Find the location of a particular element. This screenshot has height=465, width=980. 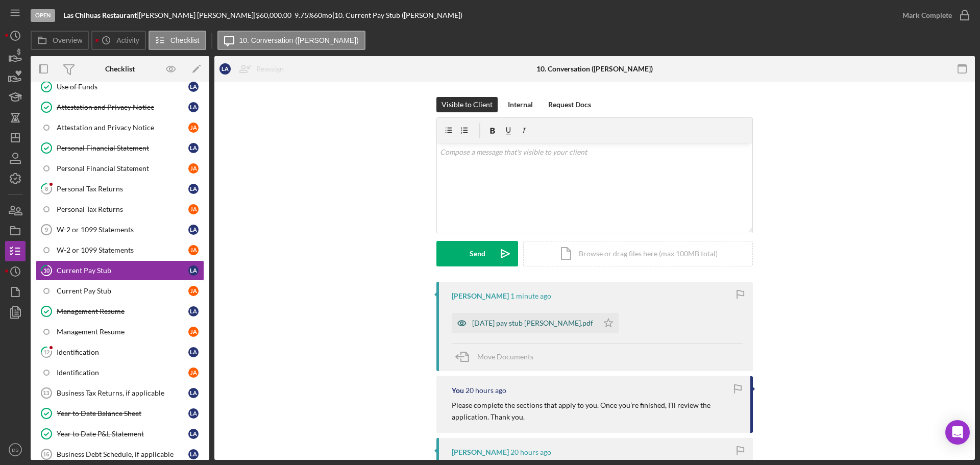

text: DS is located at coordinates (15, 450).